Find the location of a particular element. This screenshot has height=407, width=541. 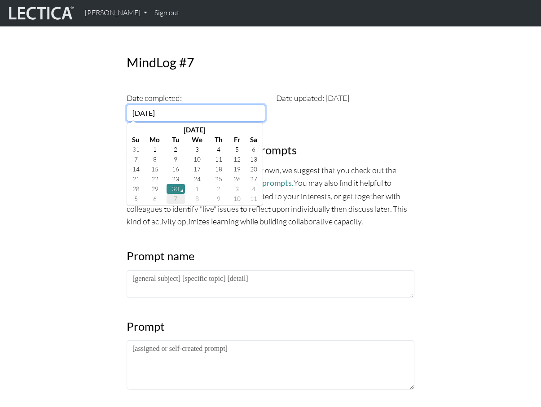

h2: MindLog #7 is located at coordinates (270, 62).